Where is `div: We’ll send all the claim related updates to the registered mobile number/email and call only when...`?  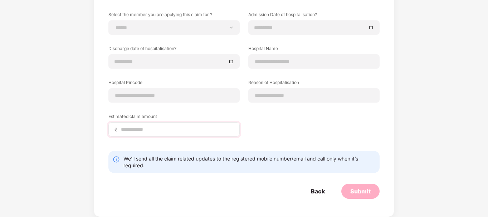 div: We’ll send all the claim related updates to the registered mobile number/email and call only when... is located at coordinates (250, 162).